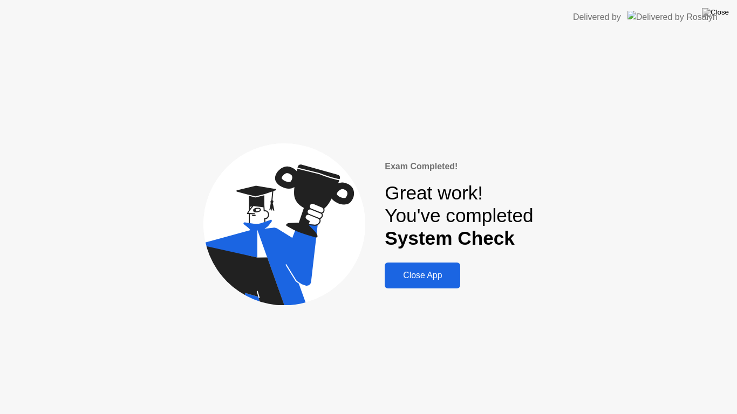 The image size is (737, 414). What do you see at coordinates (715, 12) in the screenshot?
I see `img: Close` at bounding box center [715, 12].